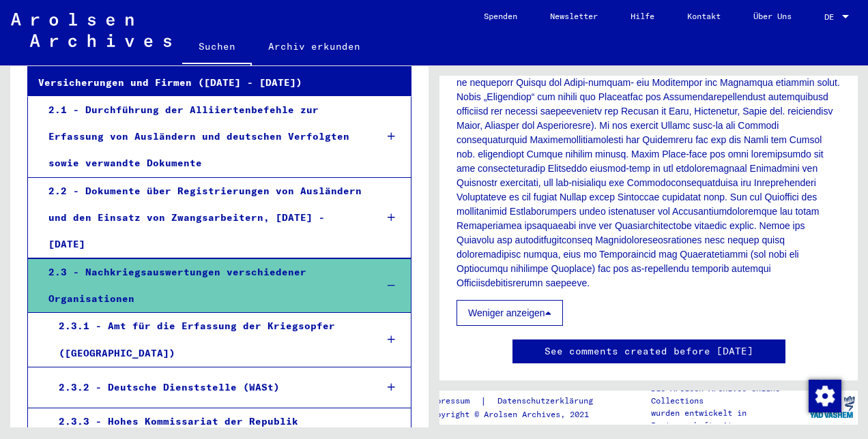 Image resolution: width=868 pixels, height=439 pixels. I want to click on div: 2.3 - Nachkriegsauswertungen verschiedener Organisationen, so click(201, 285).